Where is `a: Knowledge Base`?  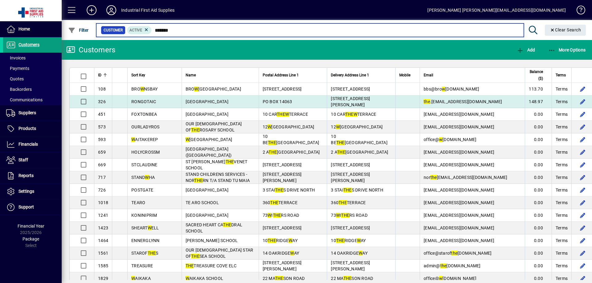 a: Knowledge Base is located at coordinates (578, 11).